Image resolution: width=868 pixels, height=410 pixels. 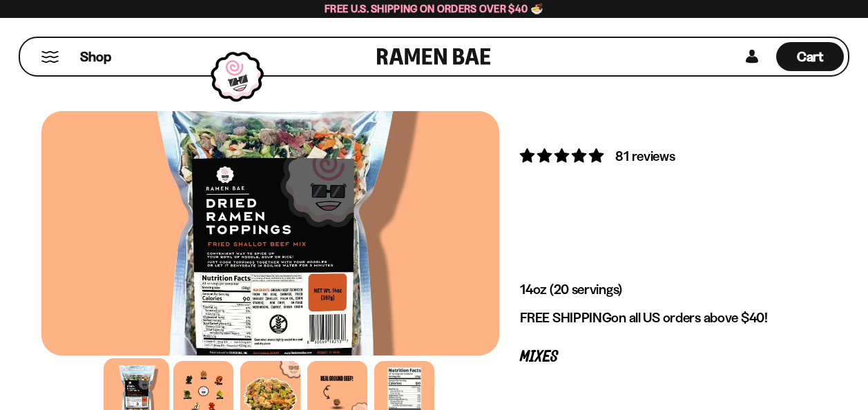 What do you see at coordinates (663, 317) in the screenshot?
I see `p: on all US orders above $40!` at bounding box center [663, 317].